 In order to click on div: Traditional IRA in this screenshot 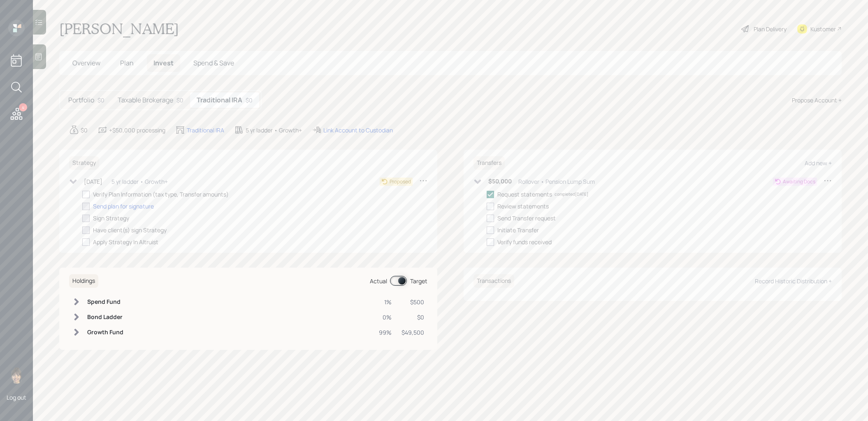, I will do `click(206, 130)`.